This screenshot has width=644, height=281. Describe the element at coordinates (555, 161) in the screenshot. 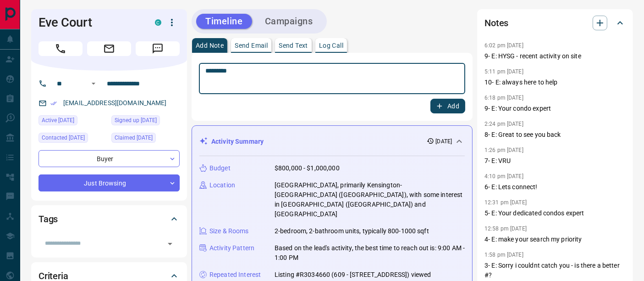

I see `p: 7- E: VRU` at that location.